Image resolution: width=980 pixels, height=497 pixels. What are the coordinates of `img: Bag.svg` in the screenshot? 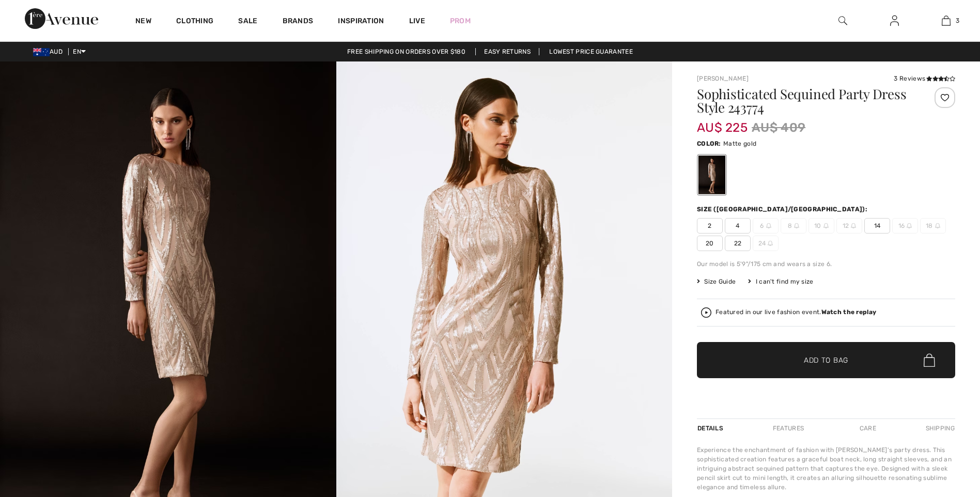 It's located at (929, 360).